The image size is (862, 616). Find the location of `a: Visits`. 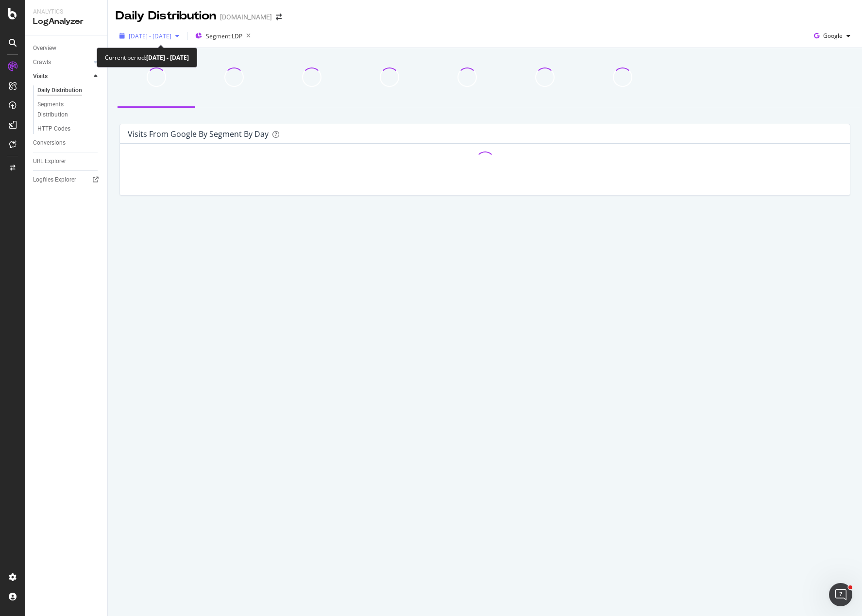

a: Visits is located at coordinates (62, 76).